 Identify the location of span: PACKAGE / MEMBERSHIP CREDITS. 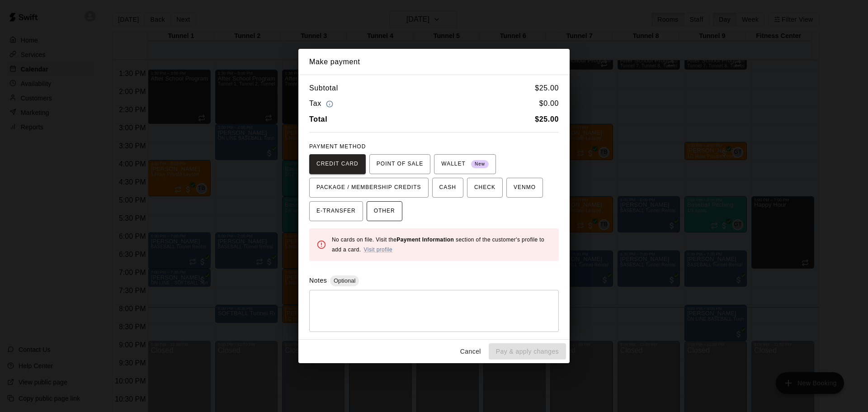
(368, 187).